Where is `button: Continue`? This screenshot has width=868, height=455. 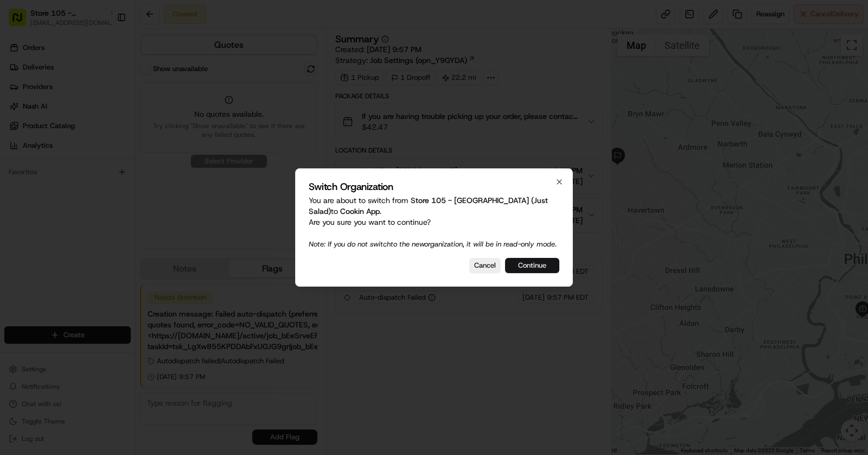
button: Continue is located at coordinates (532, 266).